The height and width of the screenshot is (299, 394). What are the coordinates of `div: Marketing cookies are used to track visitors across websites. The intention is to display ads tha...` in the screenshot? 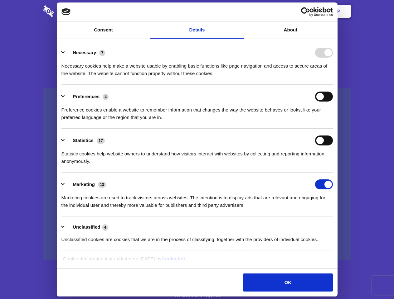 It's located at (197, 199).